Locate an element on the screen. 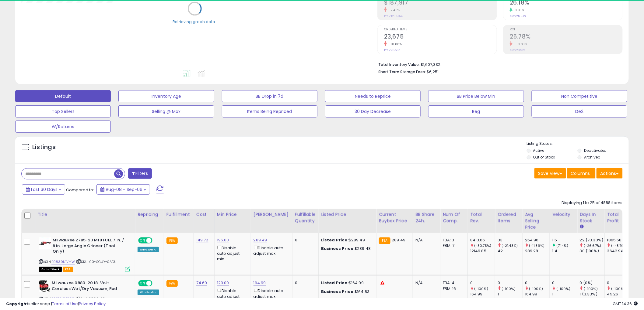 Image resolution: width=644 pixels, height=310 pixels. div: 8413.66 is located at coordinates (482, 240).